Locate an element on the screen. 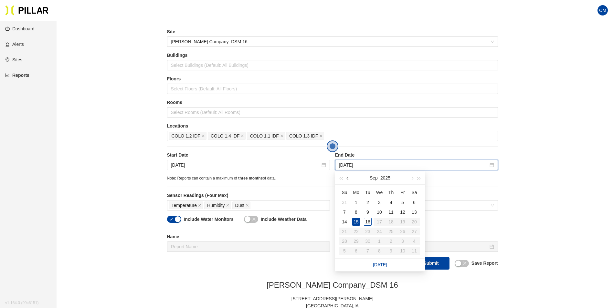  span: Humidity is located at coordinates (216, 206).